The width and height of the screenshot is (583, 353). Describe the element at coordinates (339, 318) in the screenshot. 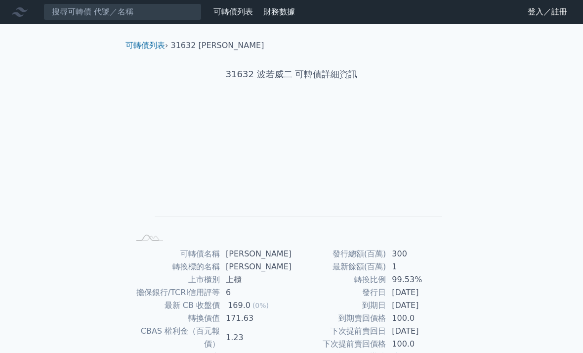

I see `td: 到期賣回價格` at that location.